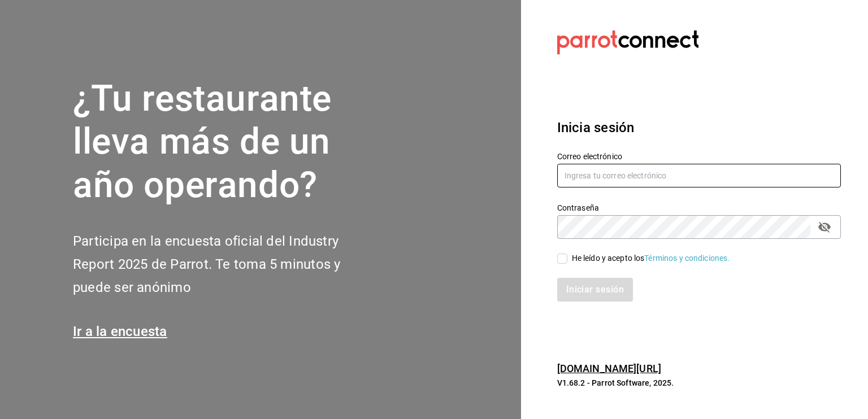 The image size is (868, 419). I want to click on div: He leído y acepto los, so click(651, 258).